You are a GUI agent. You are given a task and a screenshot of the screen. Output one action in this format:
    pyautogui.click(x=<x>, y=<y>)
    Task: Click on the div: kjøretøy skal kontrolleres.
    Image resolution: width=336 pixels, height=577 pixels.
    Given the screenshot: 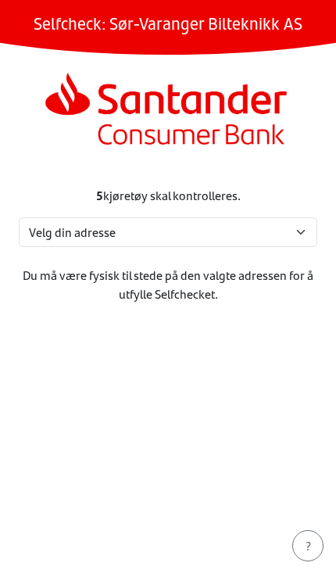 What is the action you would take?
    pyautogui.click(x=168, y=195)
    